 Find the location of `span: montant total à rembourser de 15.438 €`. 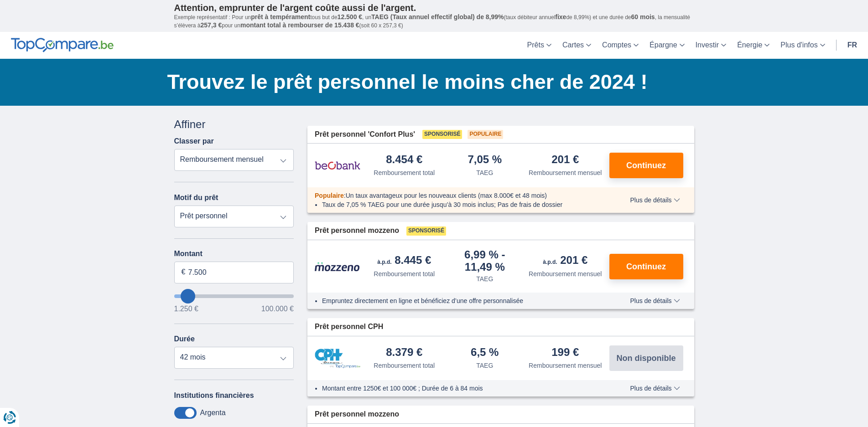

span: montant total à rembourser de 15.438 € is located at coordinates (300, 25).